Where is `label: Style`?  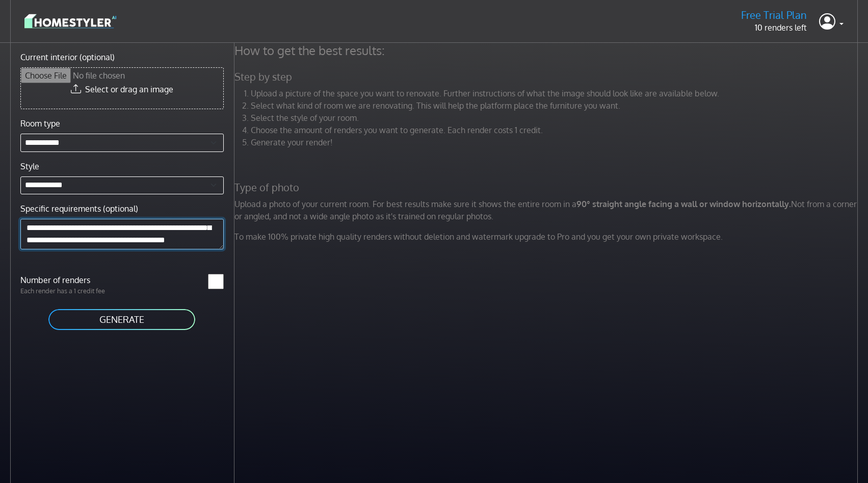
label: Style is located at coordinates (30, 167).